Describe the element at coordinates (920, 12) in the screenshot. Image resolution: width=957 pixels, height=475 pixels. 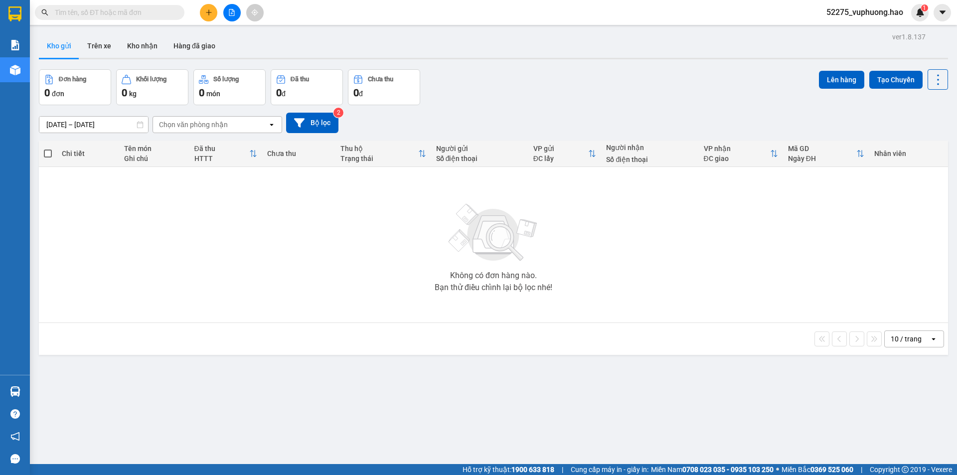
I see `img: icon-new-feature` at that location.